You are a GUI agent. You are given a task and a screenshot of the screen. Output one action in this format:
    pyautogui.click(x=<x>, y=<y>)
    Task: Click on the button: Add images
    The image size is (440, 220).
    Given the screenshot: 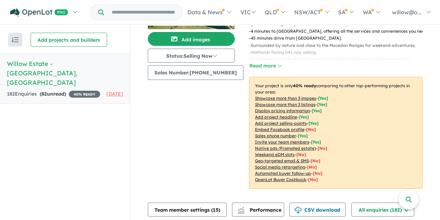 What is the action you would take?
    pyautogui.click(x=191, y=39)
    